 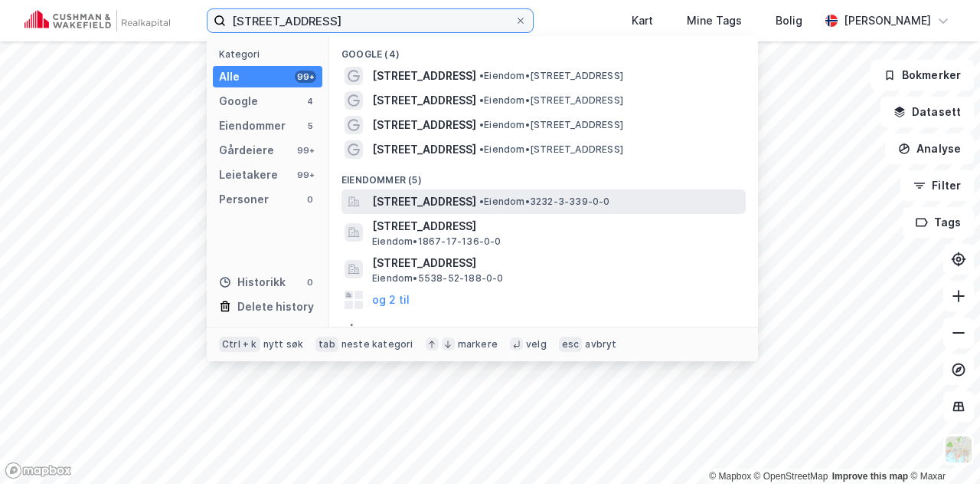 I want to click on div: Eiendommer, so click(x=252, y=125).